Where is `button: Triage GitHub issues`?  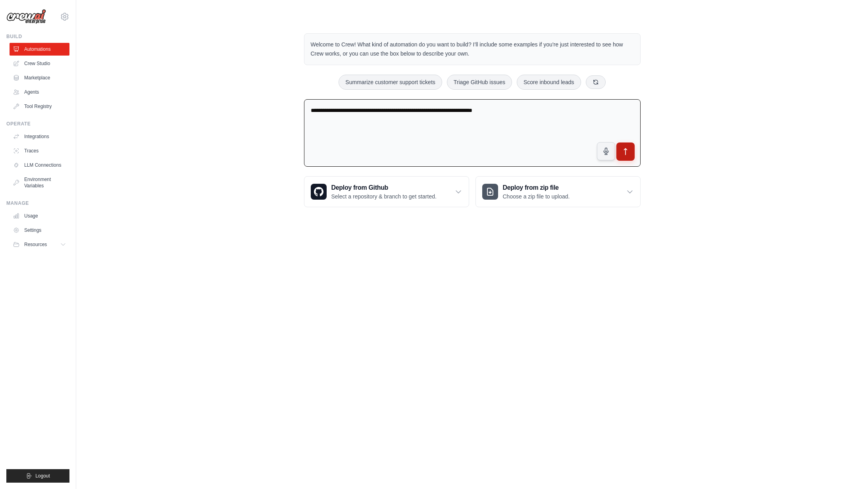 button: Triage GitHub issues is located at coordinates (479, 82).